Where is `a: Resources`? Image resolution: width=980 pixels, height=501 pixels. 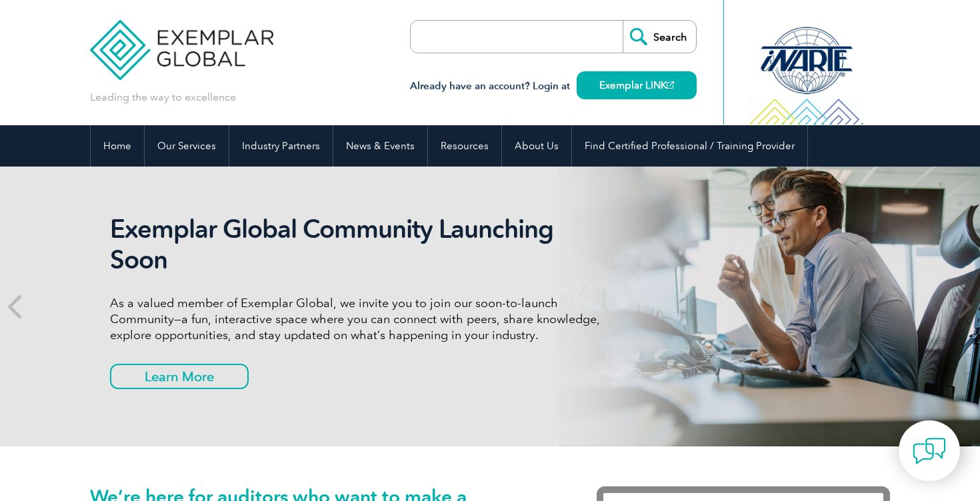
a: Resources is located at coordinates (465, 146).